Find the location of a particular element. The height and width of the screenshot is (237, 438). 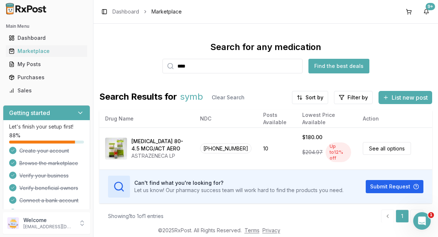

div: Showing 1 to 1 of 1 entries is located at coordinates (136, 216).